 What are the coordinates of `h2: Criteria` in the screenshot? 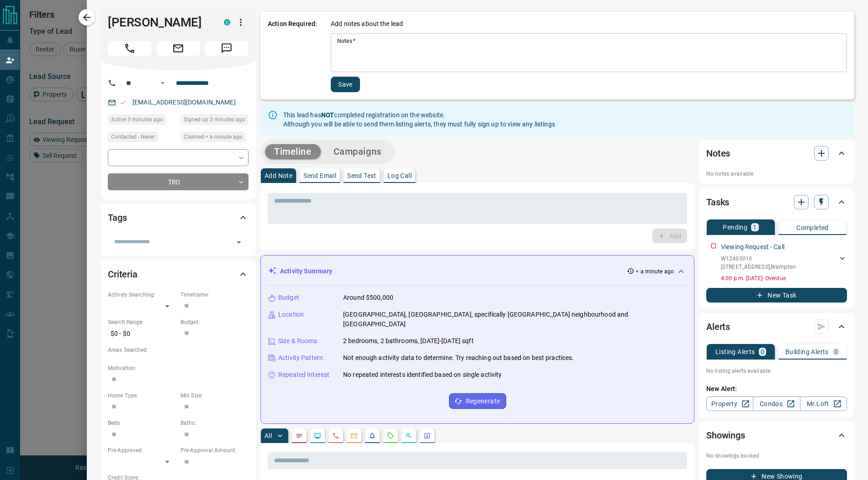 It's located at (123, 275).